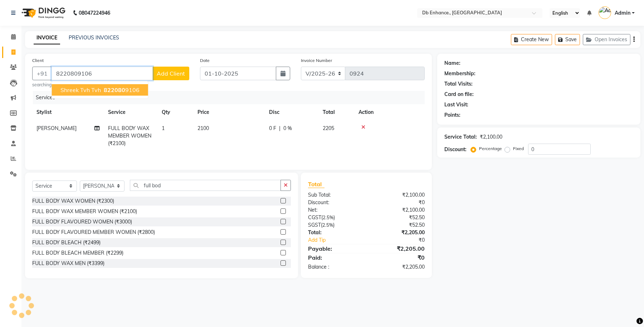  What do you see at coordinates (121, 90) in the screenshot?
I see `ngb-highlight: 9106` at bounding box center [121, 90].